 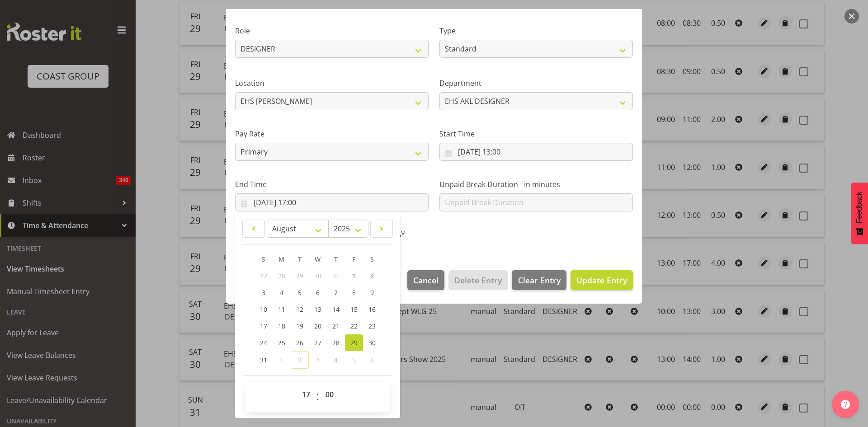 What do you see at coordinates (336, 293) in the screenshot?
I see `a: 7` at bounding box center [336, 293].